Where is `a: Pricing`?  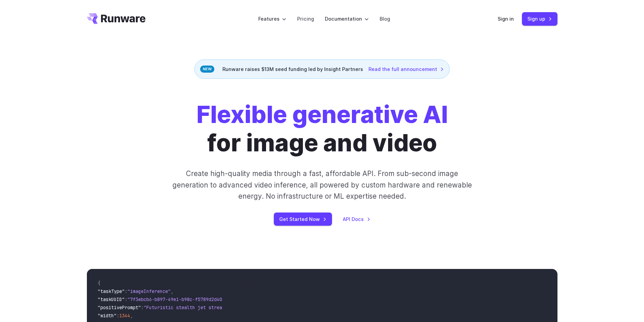
a: Pricing is located at coordinates (306, 19).